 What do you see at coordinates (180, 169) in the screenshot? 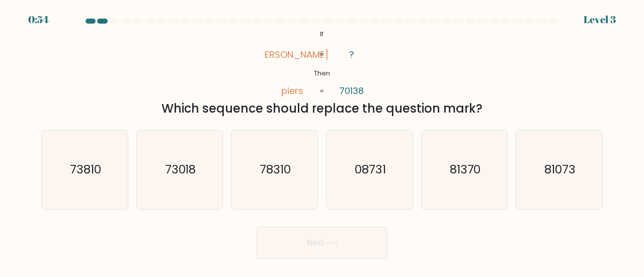
I see `text: 73018` at bounding box center [180, 169].